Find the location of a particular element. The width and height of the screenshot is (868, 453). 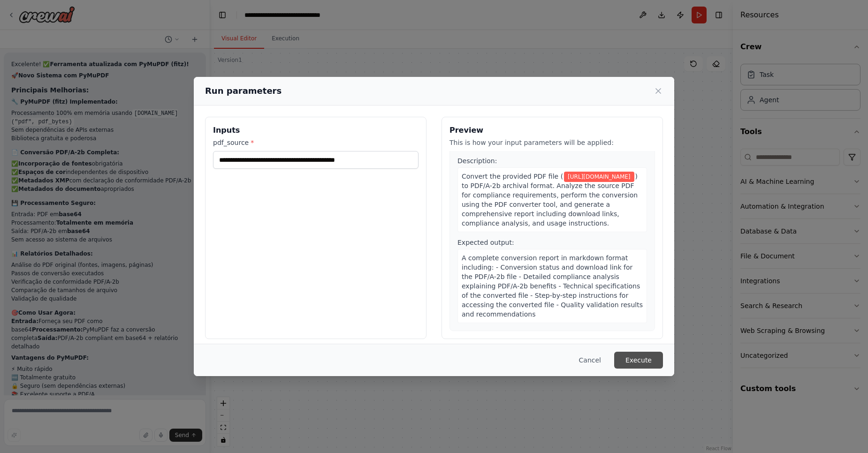

span: Variable: pdf_source is located at coordinates (599, 177).